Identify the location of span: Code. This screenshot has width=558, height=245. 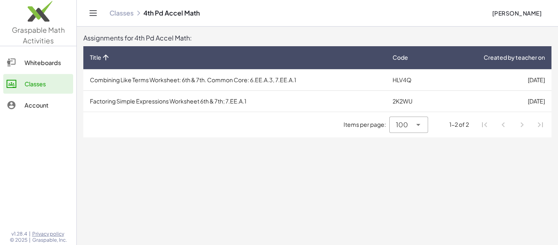
(400, 57).